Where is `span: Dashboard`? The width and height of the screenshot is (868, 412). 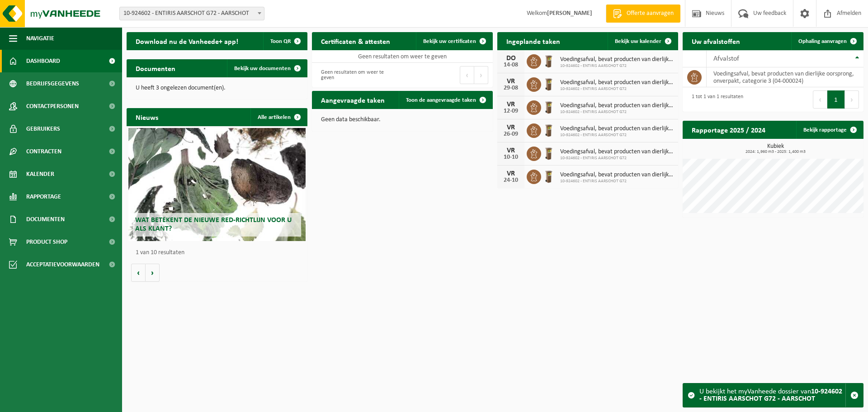
span: Dashboard is located at coordinates (43, 61).